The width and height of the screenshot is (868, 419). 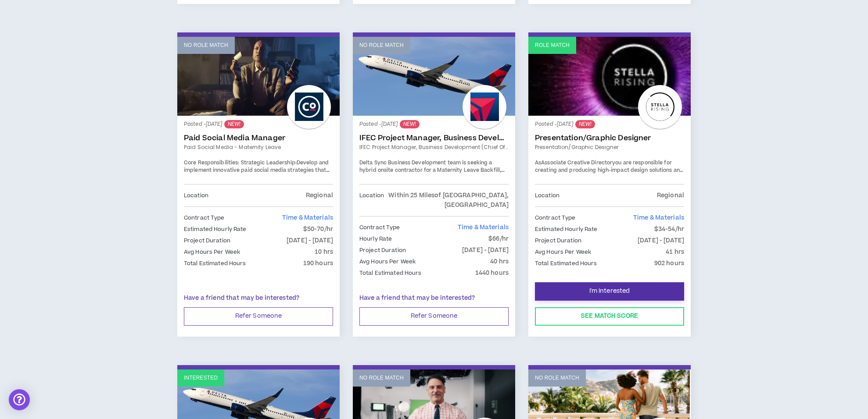 What do you see at coordinates (499, 262) in the screenshot?
I see `p: 40 hrs` at bounding box center [499, 262].